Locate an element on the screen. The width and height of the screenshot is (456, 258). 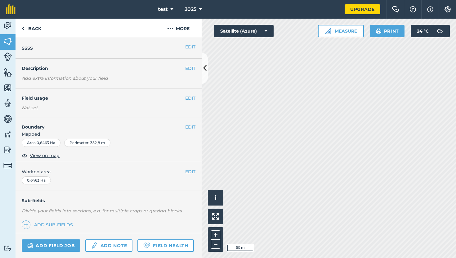
img: A cog icon is located at coordinates (447, 9).